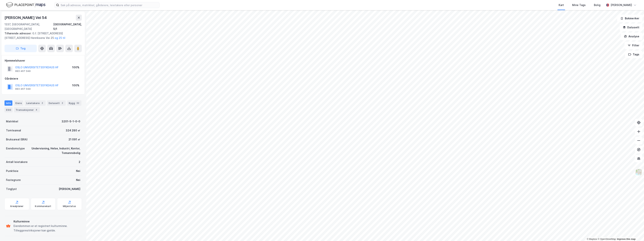 This screenshot has width=644, height=241. Describe the element at coordinates (17, 140) in the screenshot. I see `div: Bruksareal (BRA)` at that location.